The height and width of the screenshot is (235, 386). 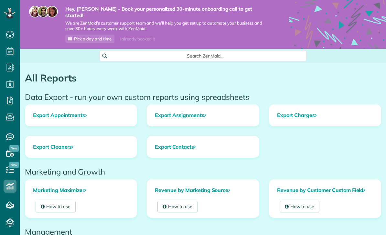 I want to click on a: Export Appointments, so click(x=81, y=115).